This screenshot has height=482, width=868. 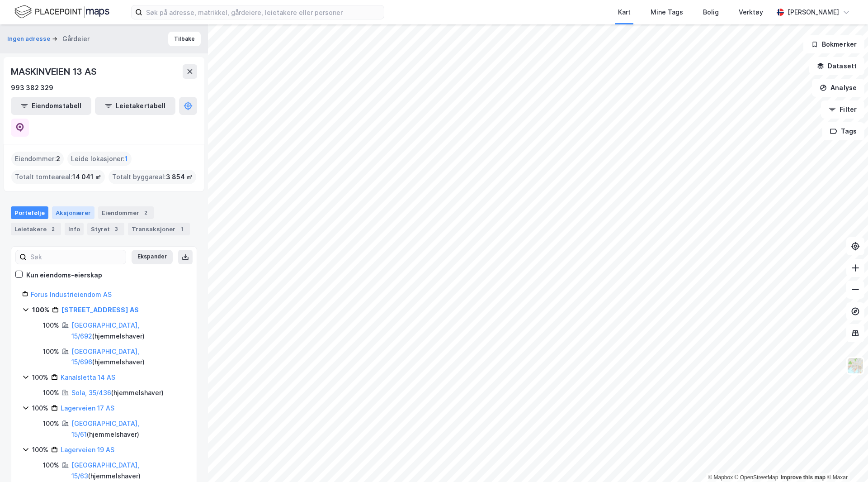 What do you see at coordinates (58, 177) in the screenshot?
I see `div: Totalt tomteareal :` at bounding box center [58, 177].